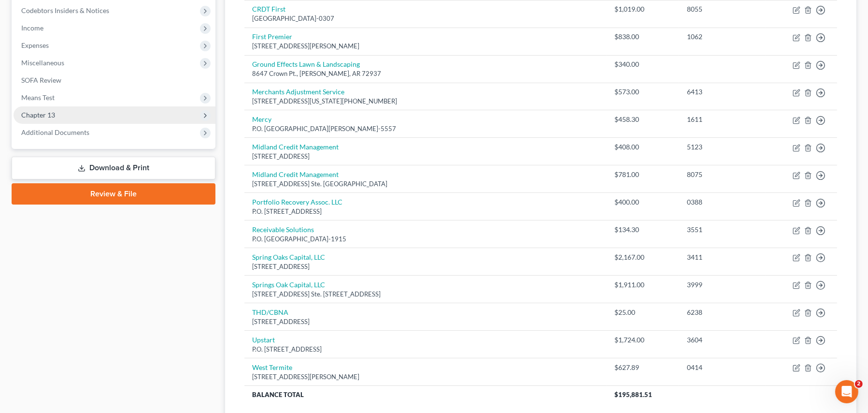 This screenshot has height=413, width=868. I want to click on div: $25.00, so click(643, 313).